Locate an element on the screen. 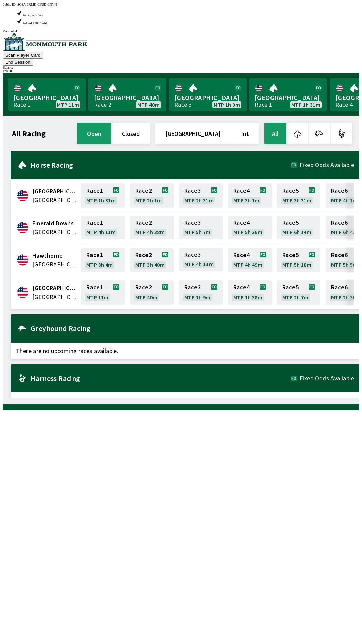  span: MTP 4h 38m is located at coordinates (150, 232).